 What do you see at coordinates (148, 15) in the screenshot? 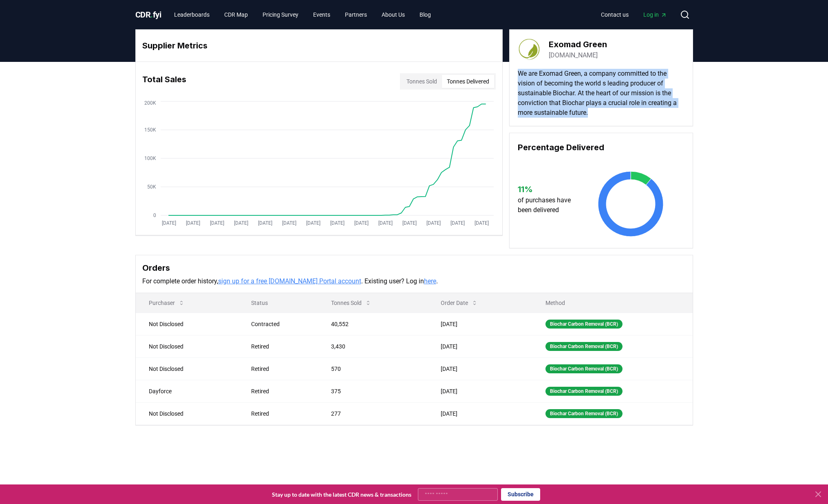
I see `a: CDR.fyi` at bounding box center [148, 15].